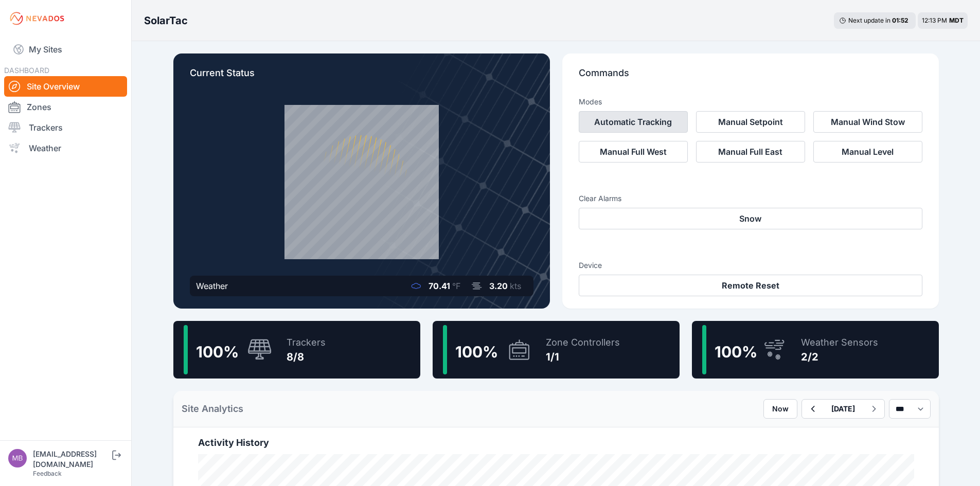  Describe the element at coordinates (516, 286) in the screenshot. I see `span: kts` at that location.